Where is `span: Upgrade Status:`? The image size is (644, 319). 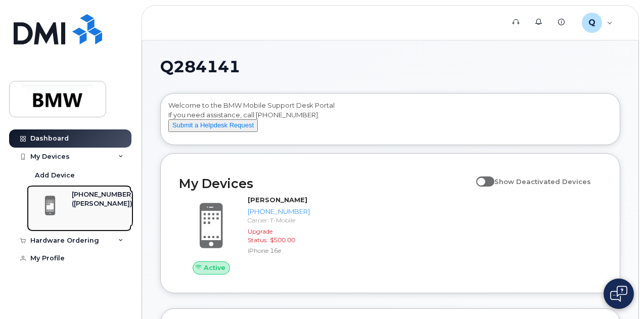
span: Upgrade Status: is located at coordinates (259, 236).